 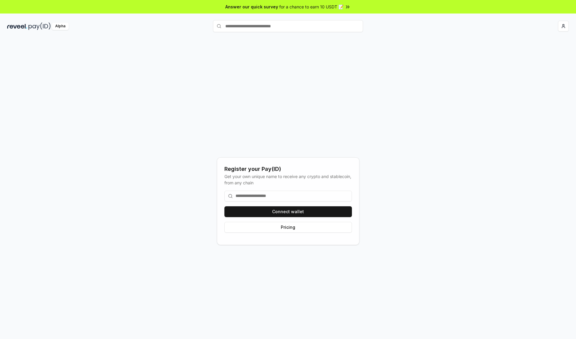 What do you see at coordinates (288, 169) in the screenshot?
I see `div: Register your Pay(ID)` at bounding box center [288, 169].